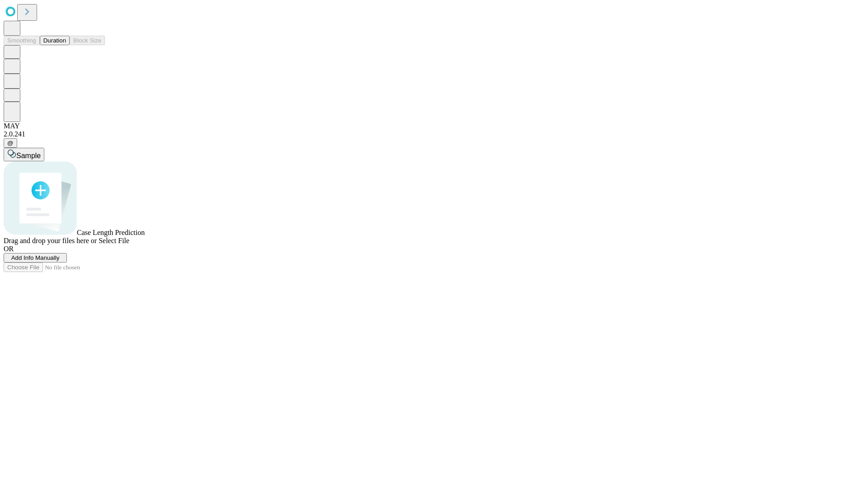 The image size is (868, 488). Describe the element at coordinates (87, 40) in the screenshot. I see `button: Block Size` at that location.